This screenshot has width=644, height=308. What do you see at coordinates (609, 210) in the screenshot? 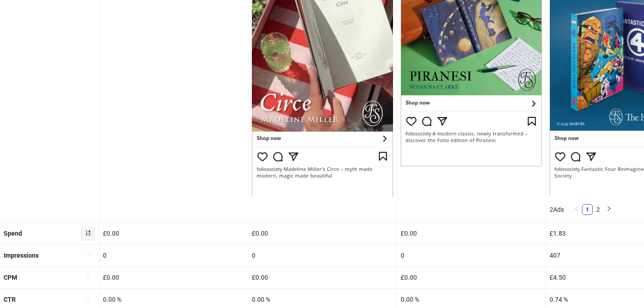
I see `li: Next Page` at bounding box center [609, 210].